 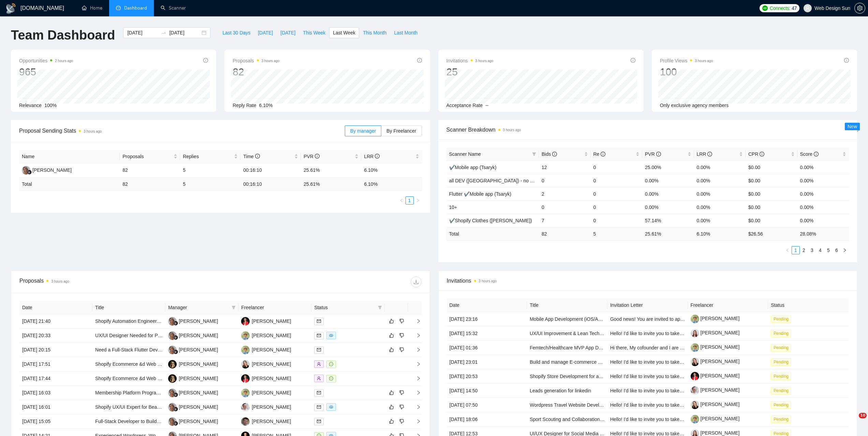 I want to click on a: Membership Platform Programmer (LearnDash Specialist), so click(x=157, y=393).